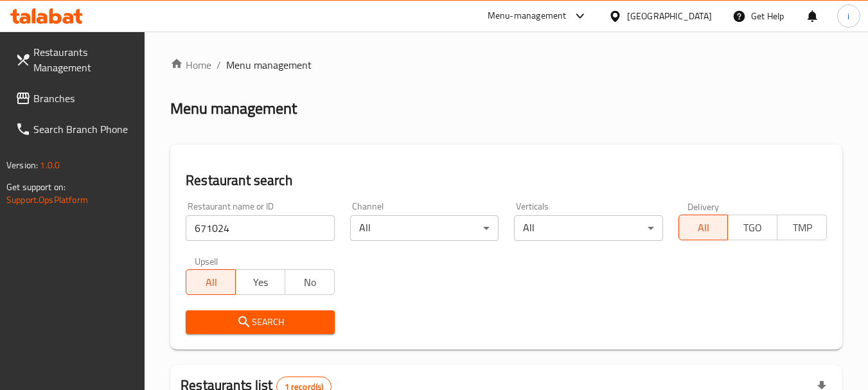 The image size is (868, 390). Describe the element at coordinates (802, 227) in the screenshot. I see `button: TMP` at that location.